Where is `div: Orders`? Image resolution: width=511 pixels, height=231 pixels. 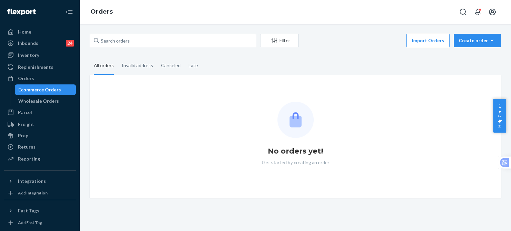 div: Orders is located at coordinates (26, 79).